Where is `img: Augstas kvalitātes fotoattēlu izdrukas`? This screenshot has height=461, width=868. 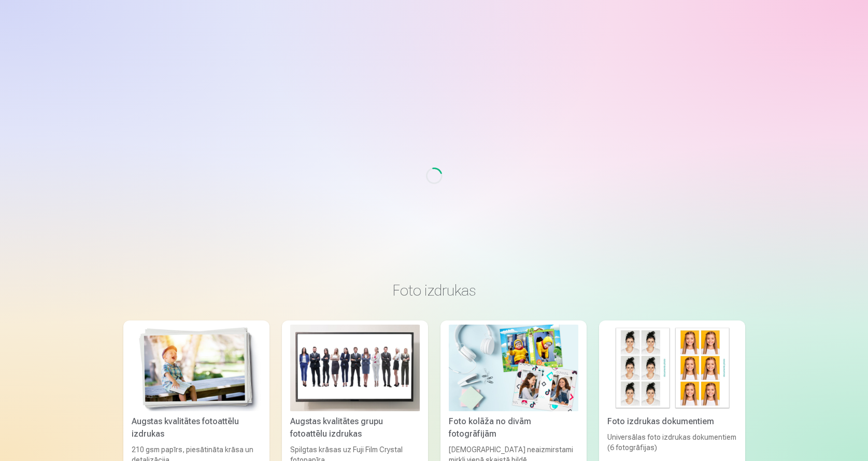 img: Augstas kvalitātes fotoattēlu izdrukas is located at coordinates (197, 367).